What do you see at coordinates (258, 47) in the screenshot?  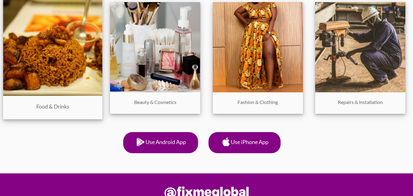 I see `img: fashion` at bounding box center [258, 47].